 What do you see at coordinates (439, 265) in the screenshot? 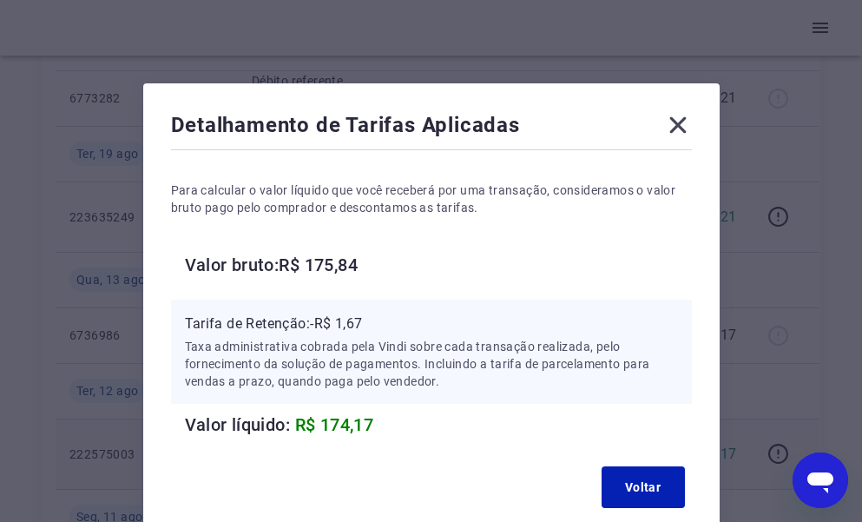
I see `h6: Valor bruto: R$ 175,84` at bounding box center [439, 265].